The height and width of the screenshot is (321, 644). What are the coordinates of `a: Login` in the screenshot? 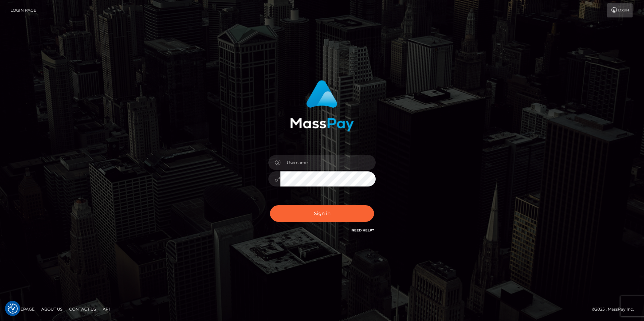 It's located at (620, 10).